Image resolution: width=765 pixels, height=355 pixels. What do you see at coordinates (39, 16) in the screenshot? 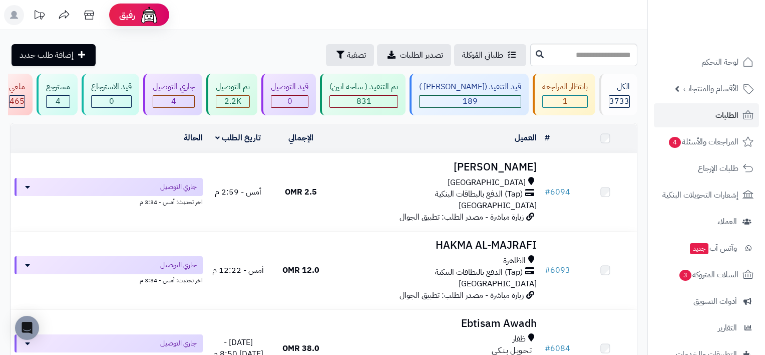
I see `a: تحديثات المنصة` at bounding box center [39, 16].